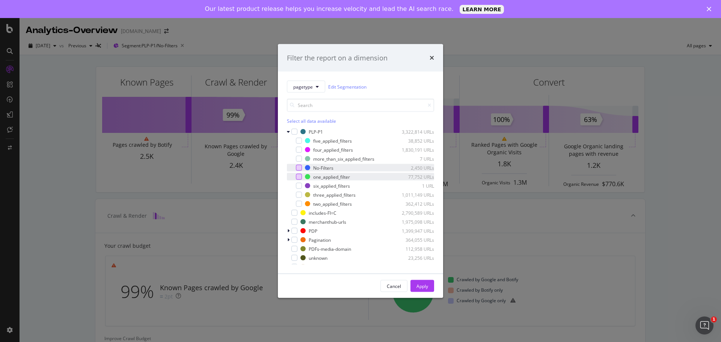 The height and width of the screenshot is (342, 721). I want to click on div: 3,322,814 URLs, so click(416, 131).